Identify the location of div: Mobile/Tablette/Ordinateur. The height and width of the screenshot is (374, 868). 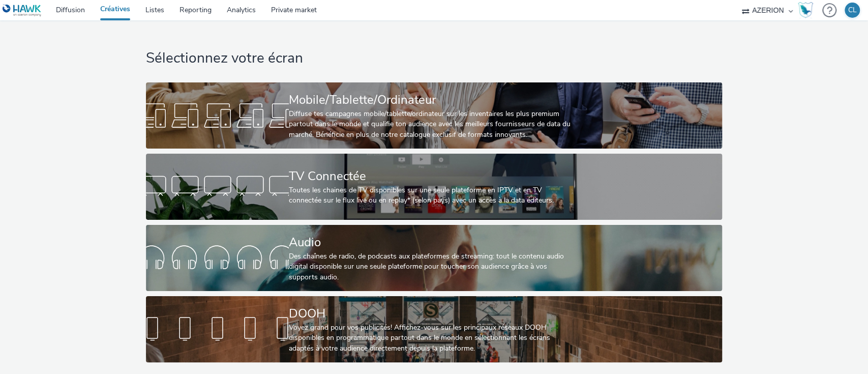
(432, 100).